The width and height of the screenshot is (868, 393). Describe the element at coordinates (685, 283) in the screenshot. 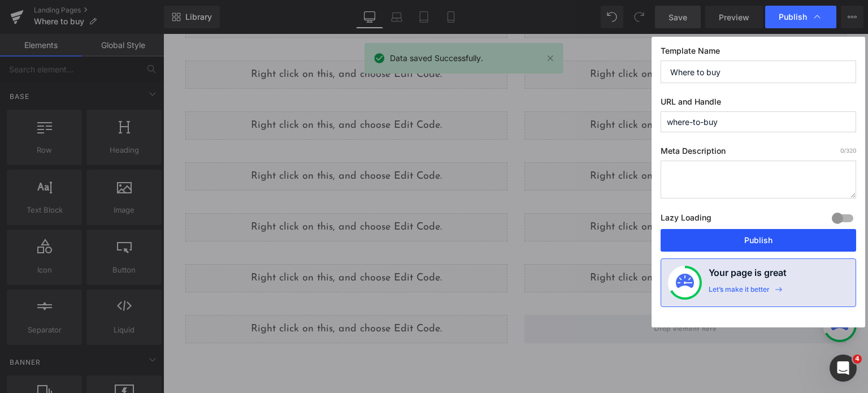

I see `img: onboarding-status.svg` at that location.